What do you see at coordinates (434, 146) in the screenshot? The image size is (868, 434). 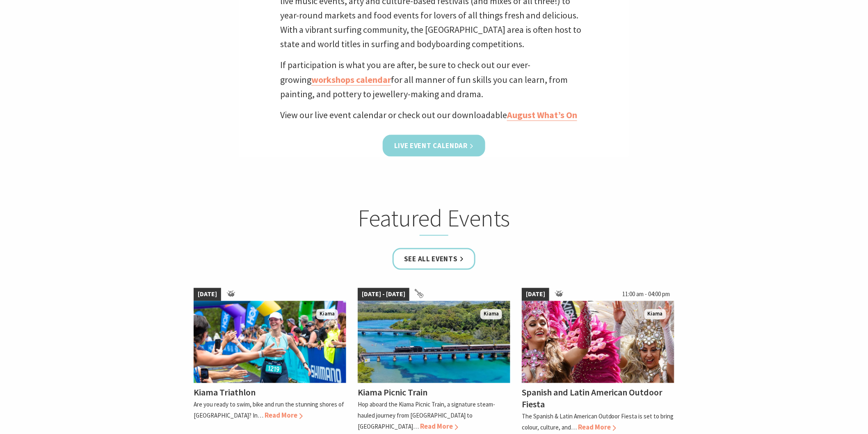 I see `a: Live Event Calendar` at bounding box center [434, 146].